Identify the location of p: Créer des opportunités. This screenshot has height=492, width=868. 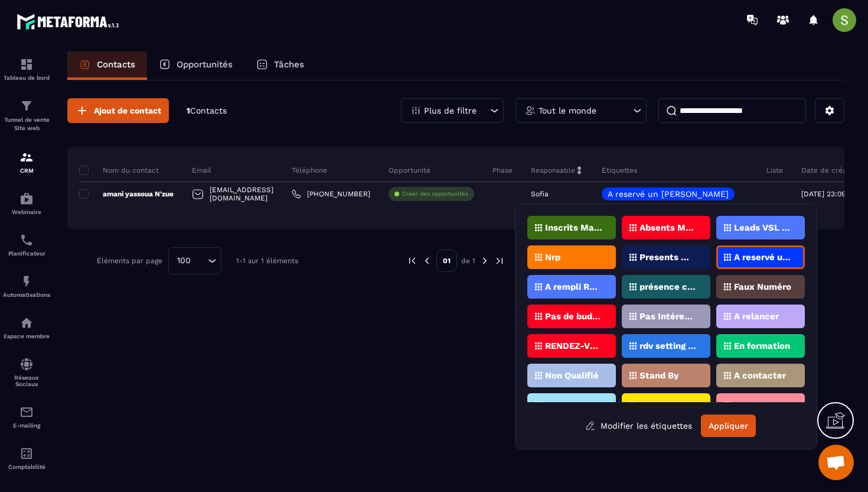
(436, 194).